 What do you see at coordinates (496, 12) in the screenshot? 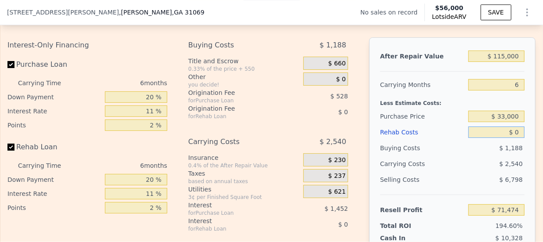
I see `button: SAVE` at bounding box center [496, 12].